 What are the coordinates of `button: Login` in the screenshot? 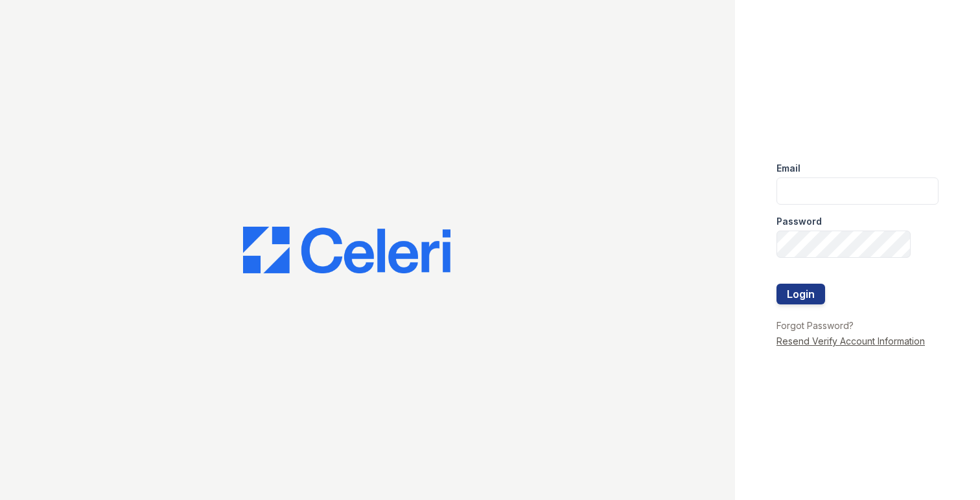 It's located at (800, 294).